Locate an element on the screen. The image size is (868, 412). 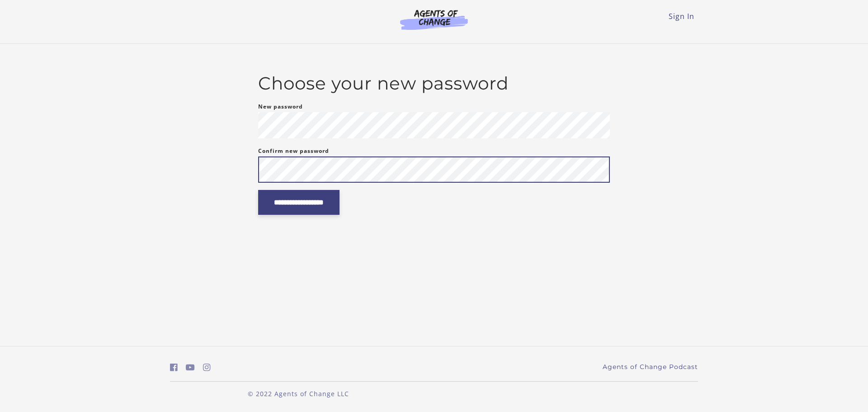
i: https://www.youtube.com/c/AgentsofChangeTestPrepbyMeaganMitchell (Open in a new window) is located at coordinates (190, 367).